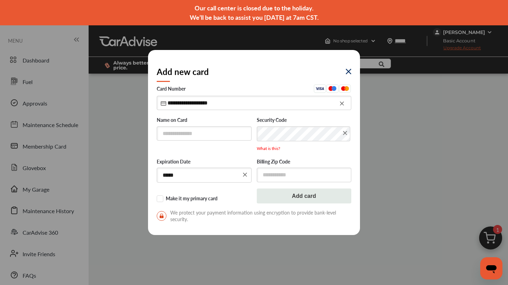  Describe the element at coordinates (162, 216) in the screenshot. I see `img: secure-lock` at that location.